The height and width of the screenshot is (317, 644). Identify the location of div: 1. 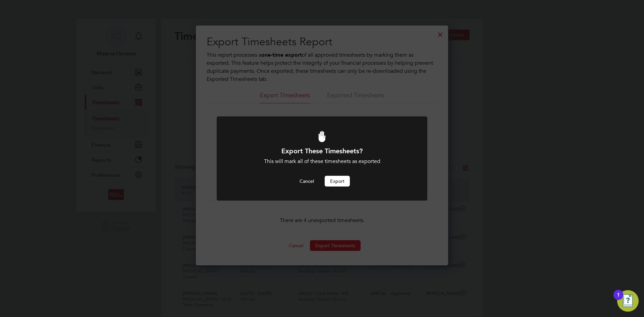
(618, 300).